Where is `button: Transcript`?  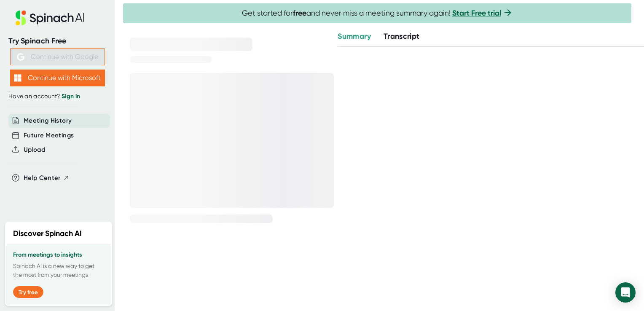 button: Transcript is located at coordinates (401, 36).